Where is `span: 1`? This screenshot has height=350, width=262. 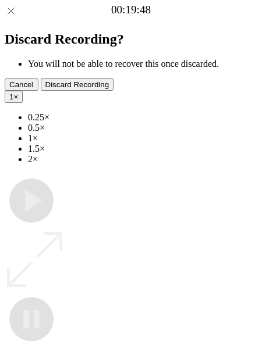 span: 1 is located at coordinates (11, 97).